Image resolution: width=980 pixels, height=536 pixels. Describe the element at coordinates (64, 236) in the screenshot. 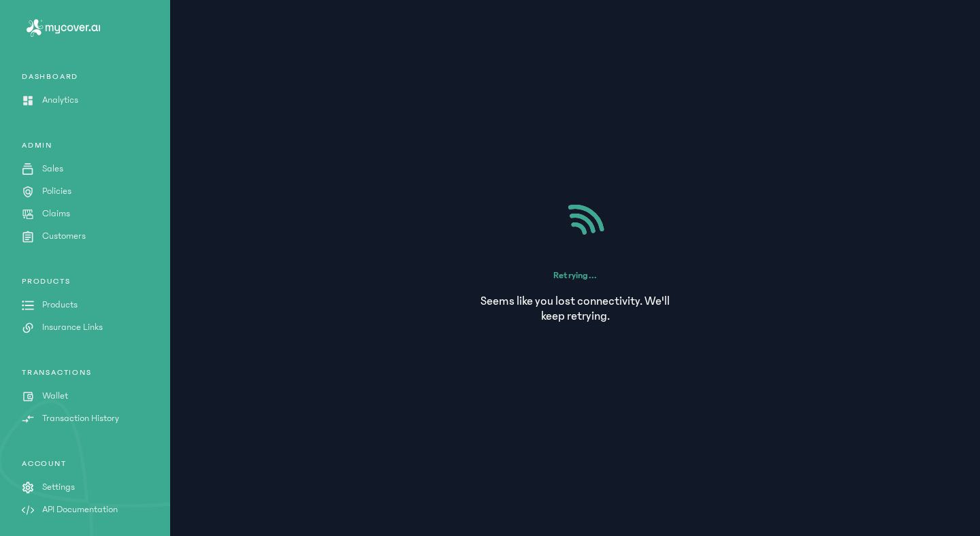

I see `p: Customers` at that location.